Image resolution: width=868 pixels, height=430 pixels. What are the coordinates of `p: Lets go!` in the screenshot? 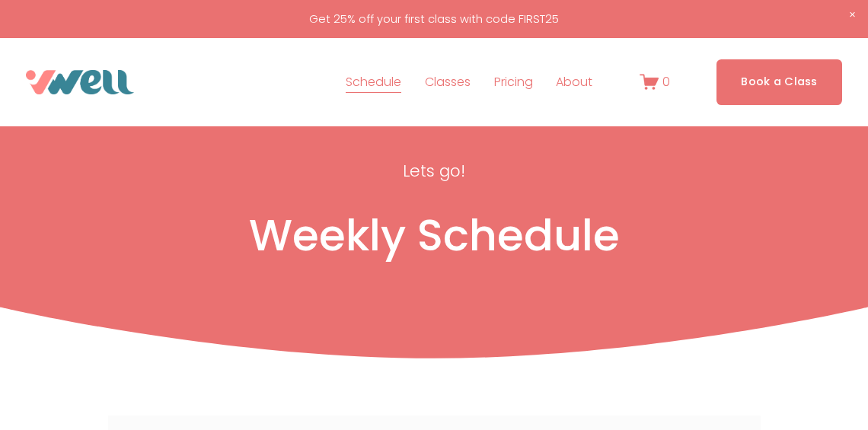 It's located at (434, 171).